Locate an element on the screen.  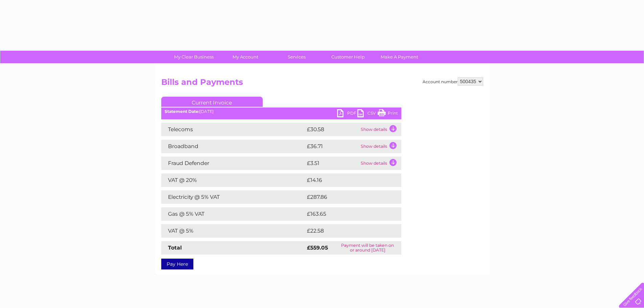
div: Account number is located at coordinates (452, 82).